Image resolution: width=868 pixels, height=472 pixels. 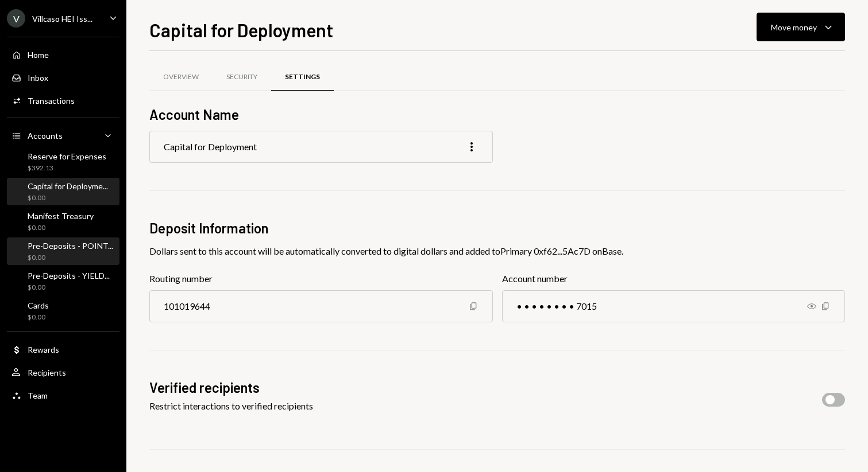 What do you see at coordinates (63, 136) in the screenshot?
I see `a: Accounts` at bounding box center [63, 136].